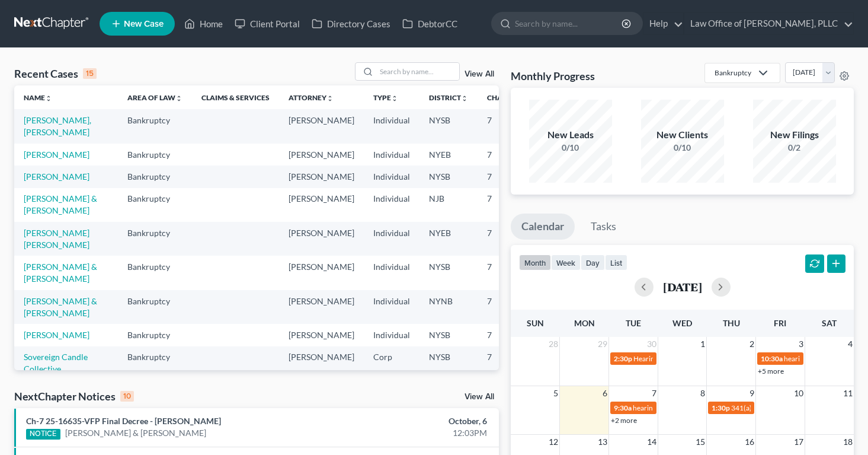 Image resolution: width=868 pixels, height=455 pixels. I want to click on span: 11, so click(848, 393).